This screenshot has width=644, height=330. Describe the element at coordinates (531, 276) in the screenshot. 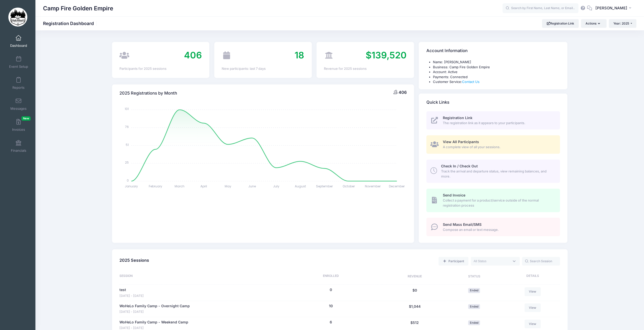

I see `div: Details` at that location.